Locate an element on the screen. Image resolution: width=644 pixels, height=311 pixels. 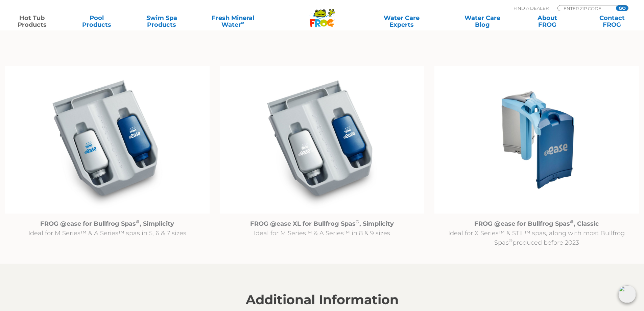
a: Fresh MineralWater∞ is located at coordinates (233, 21).